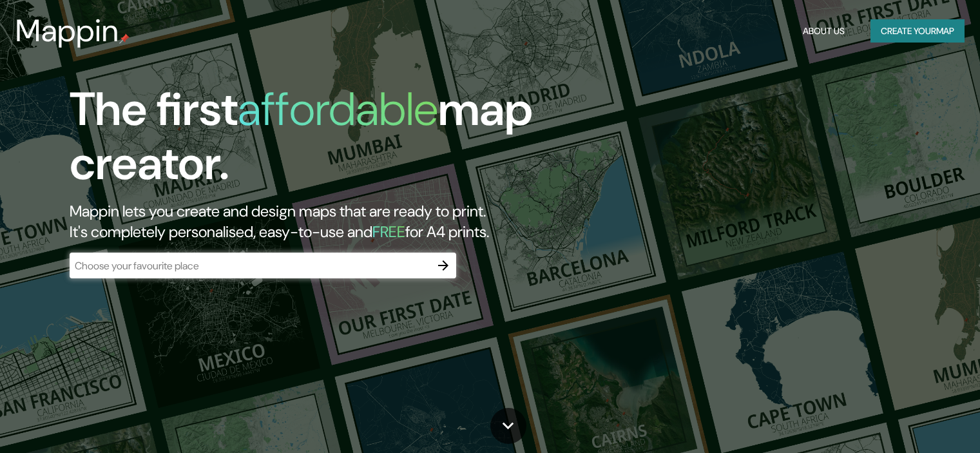 The height and width of the screenshot is (453, 980). What do you see at coordinates (250, 266) in the screenshot?
I see `input: Choose your favourite place` at bounding box center [250, 266].